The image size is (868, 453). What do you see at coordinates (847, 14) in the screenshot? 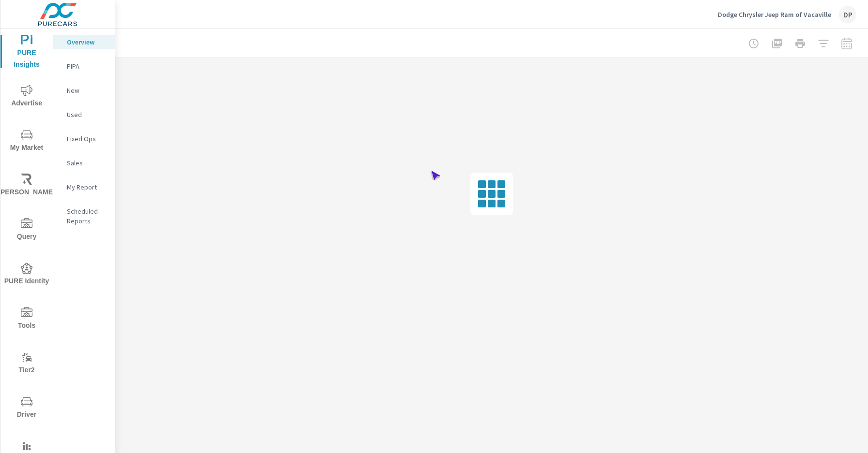
I see `div: DP` at bounding box center [847, 14].